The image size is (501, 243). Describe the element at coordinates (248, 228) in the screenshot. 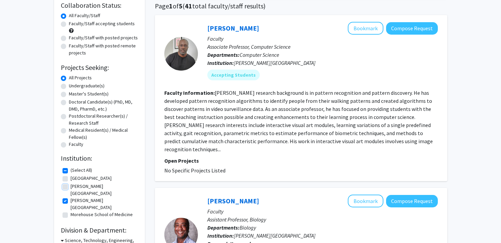

I see `span: Biology` at that location.